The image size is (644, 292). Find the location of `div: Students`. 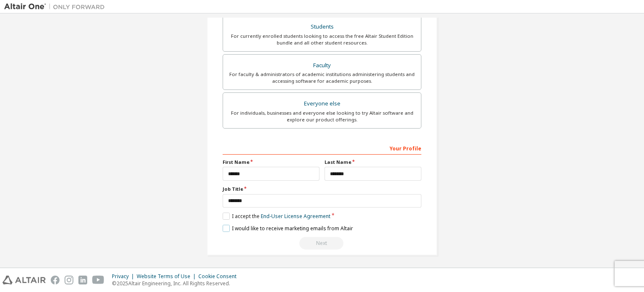

div: Students is located at coordinates (322, 27).